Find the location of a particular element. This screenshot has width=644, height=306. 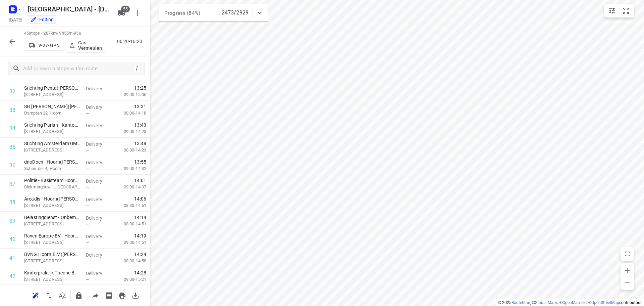

span: 13:43 is located at coordinates (140, 125).